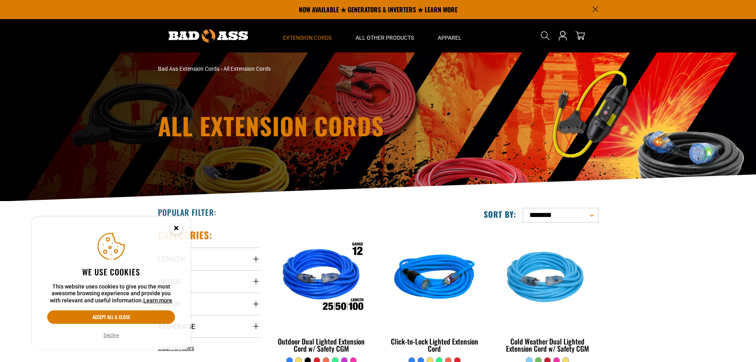 Image resolution: width=756 pixels, height=362 pixels. I want to click on span: Extension Cords, so click(307, 38).